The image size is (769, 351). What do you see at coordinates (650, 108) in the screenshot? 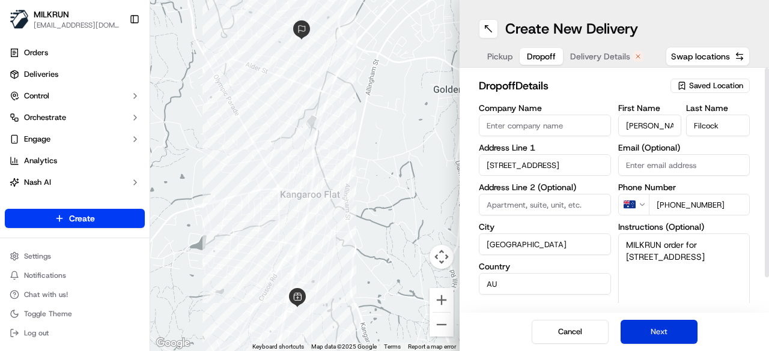
I see `label: First Name` at bounding box center [650, 108].